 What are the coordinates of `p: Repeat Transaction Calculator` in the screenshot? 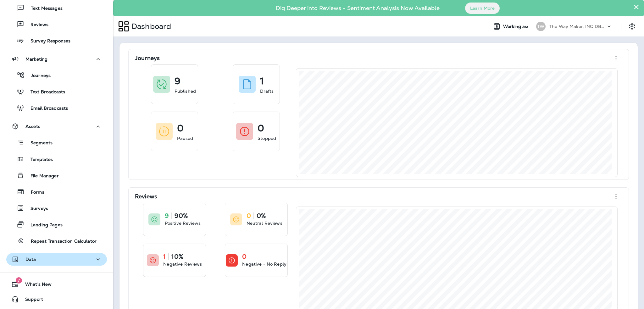 It's located at (60, 241).